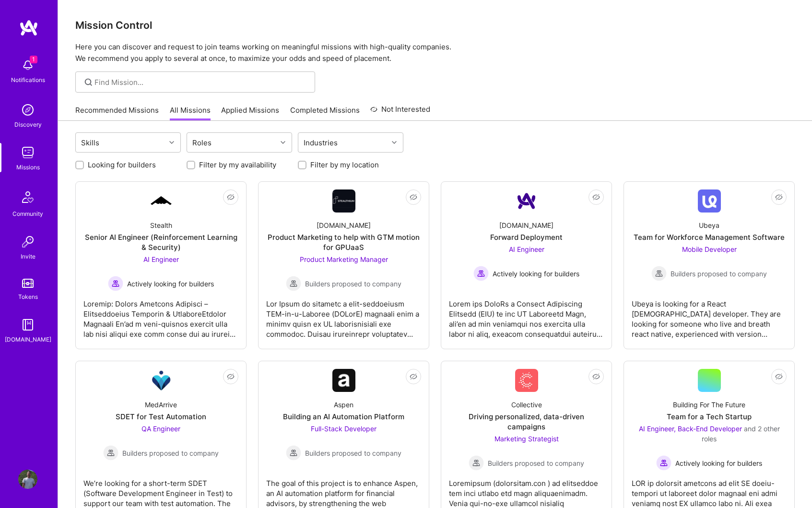 This screenshot has height=508, width=812. I want to click on label: Filter by my availability, so click(238, 164).